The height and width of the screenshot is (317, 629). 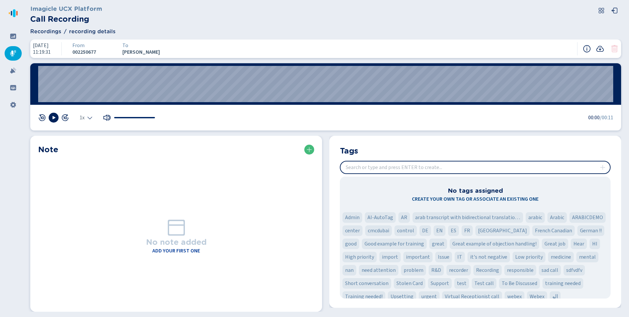 What do you see at coordinates (378, 230) in the screenshot?
I see `span: cmcdubai` at bounding box center [378, 230].